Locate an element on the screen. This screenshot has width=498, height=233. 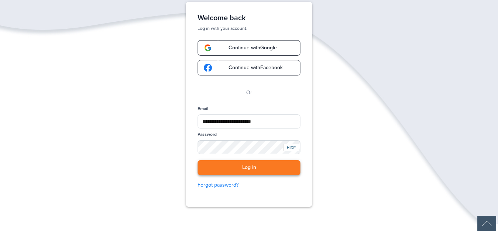
button: Log in is located at coordinates (249, 168).